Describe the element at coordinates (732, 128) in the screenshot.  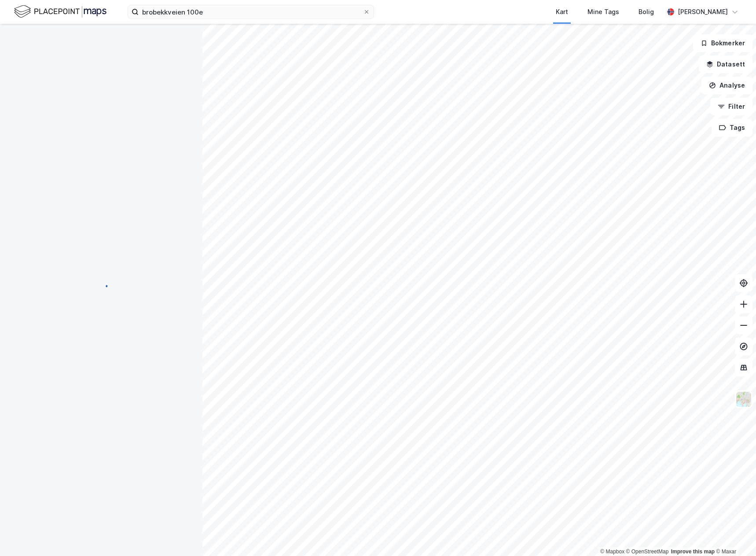
I see `button: Tags` at that location.